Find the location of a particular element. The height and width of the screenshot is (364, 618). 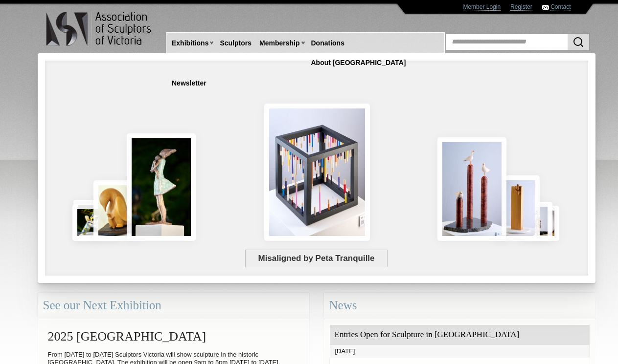

img: Little Frog. Big Climb is located at coordinates (517, 208).